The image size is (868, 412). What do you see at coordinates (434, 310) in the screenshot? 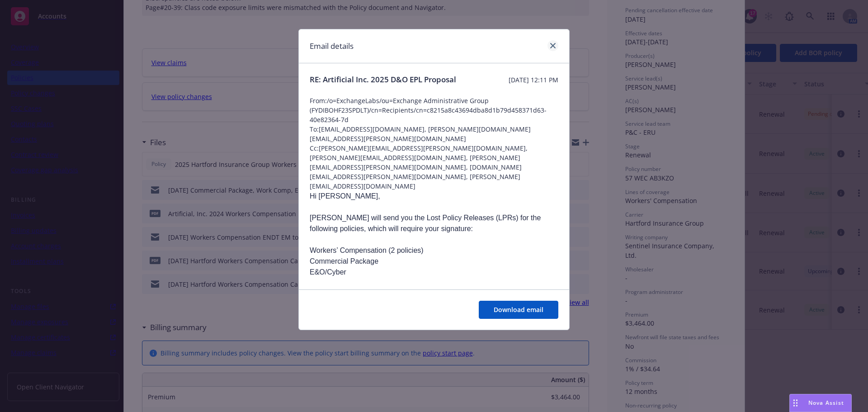
I see `p: As an update, in anticipation of amending the policy effective date, Hartford has issued a Worker...` at bounding box center [434, 310].